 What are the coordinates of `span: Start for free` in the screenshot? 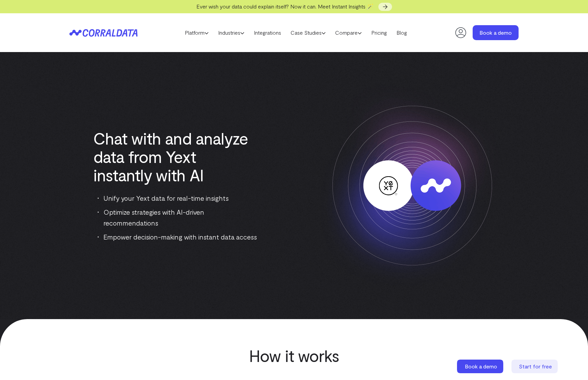 It's located at (535, 366).